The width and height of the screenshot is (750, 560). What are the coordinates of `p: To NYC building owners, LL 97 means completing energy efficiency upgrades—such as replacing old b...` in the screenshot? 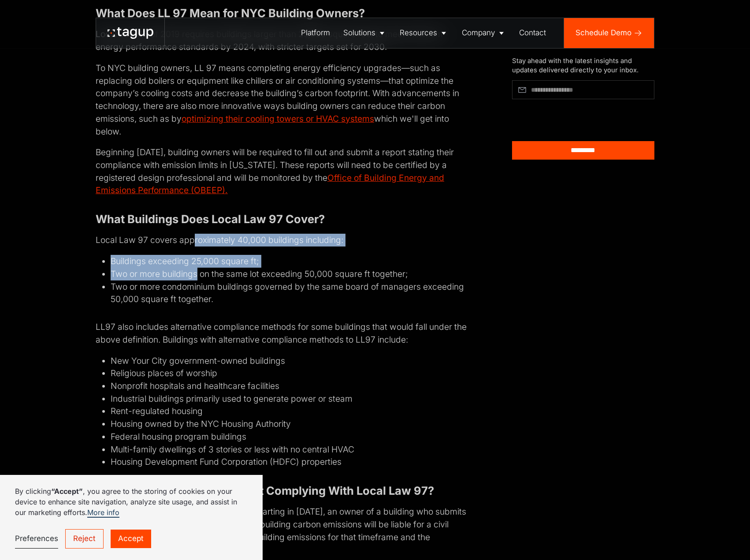 It's located at (281, 99).